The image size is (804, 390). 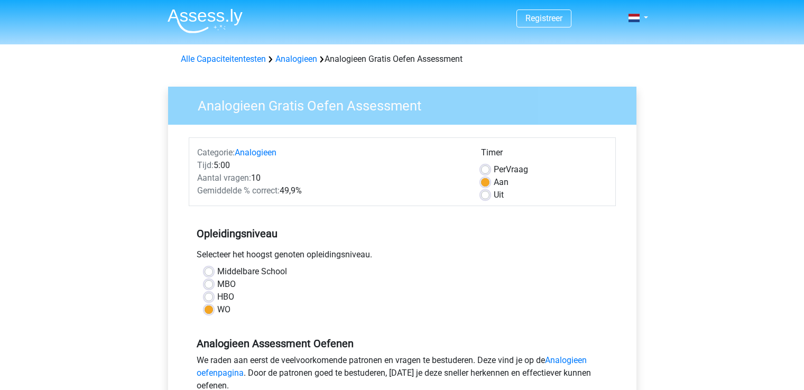 What do you see at coordinates (224, 310) in the screenshot?
I see `label: WO` at bounding box center [224, 310].